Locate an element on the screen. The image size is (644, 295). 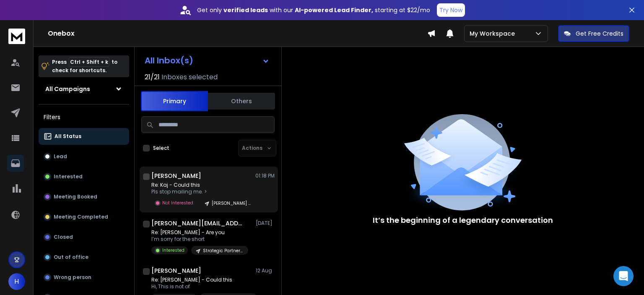
button: Interested is located at coordinates (84, 177).